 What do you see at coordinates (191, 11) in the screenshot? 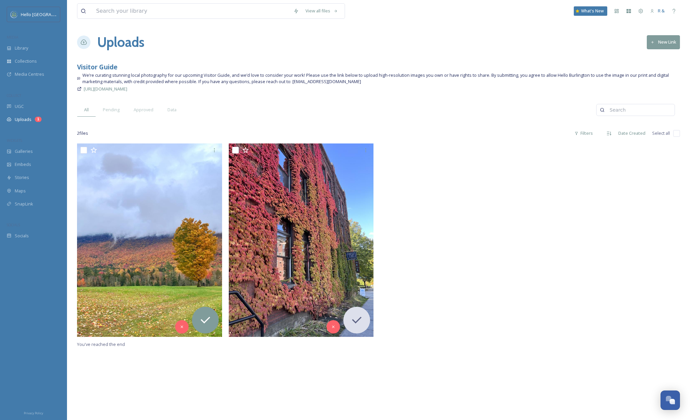
I see `input: Search your library` at bounding box center [191, 11].